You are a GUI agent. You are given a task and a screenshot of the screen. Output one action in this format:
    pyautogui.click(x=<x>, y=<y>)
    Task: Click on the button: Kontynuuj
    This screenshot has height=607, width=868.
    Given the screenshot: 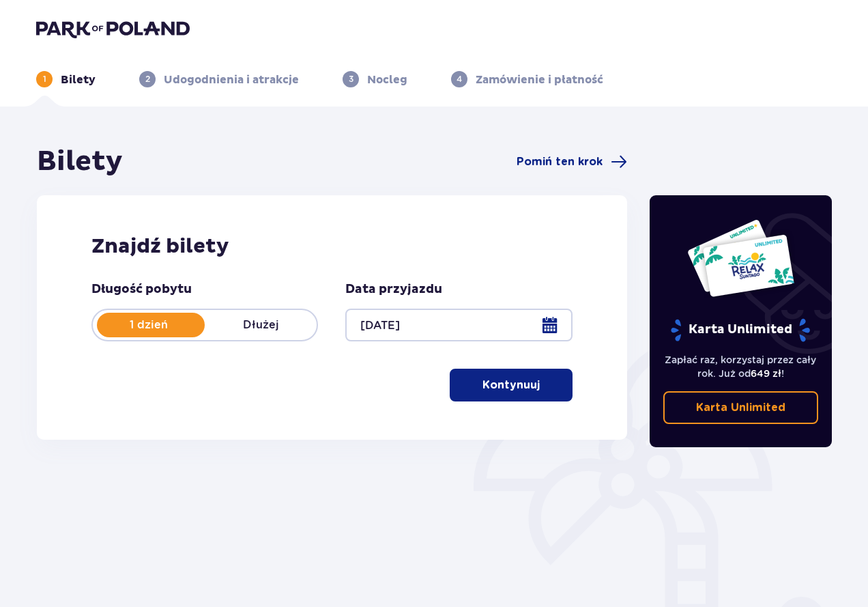 What is the action you would take?
    pyautogui.click(x=511, y=385)
    